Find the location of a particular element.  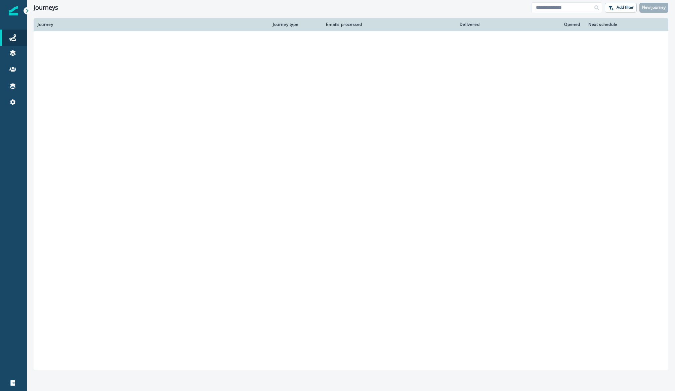

div: Next schedule is located at coordinates (618, 25).